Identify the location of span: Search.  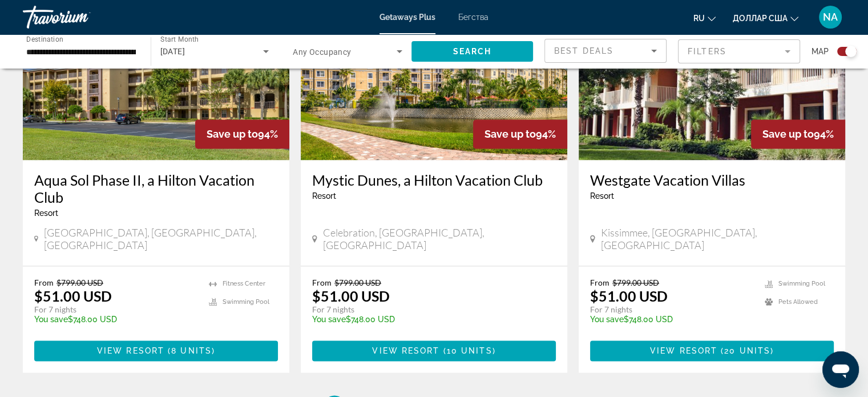
(472, 51).